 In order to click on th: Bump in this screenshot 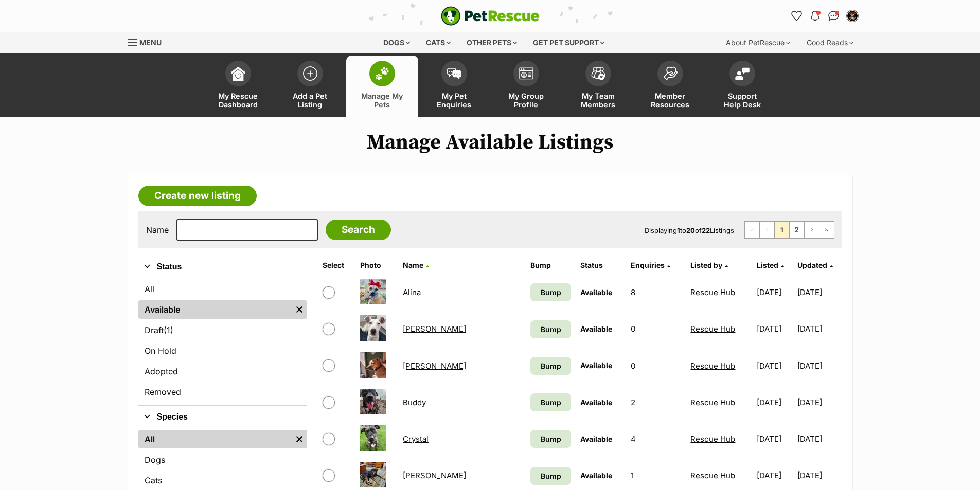, I will do `click(551, 265)`.